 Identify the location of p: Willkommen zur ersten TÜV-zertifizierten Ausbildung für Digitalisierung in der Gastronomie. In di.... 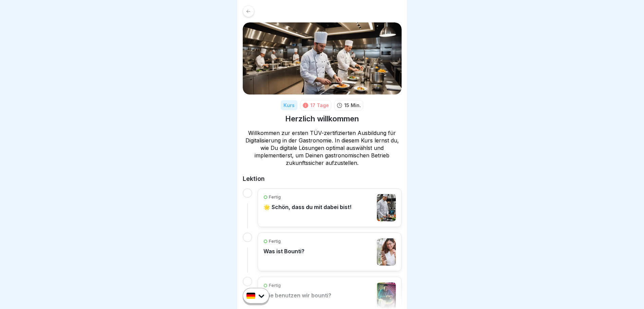
(322, 148).